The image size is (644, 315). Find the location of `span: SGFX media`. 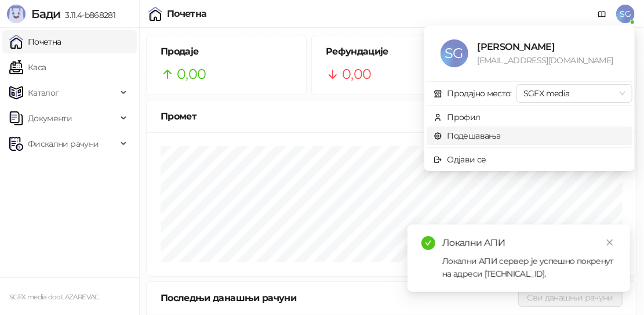

span: SGFX media is located at coordinates (574, 93).